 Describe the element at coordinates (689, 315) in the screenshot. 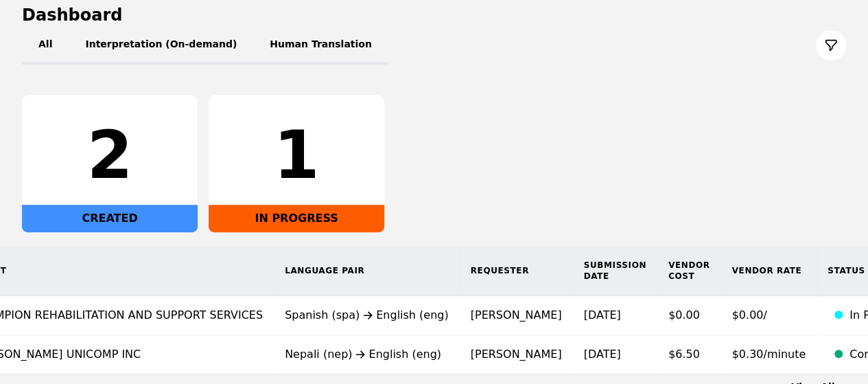

I see `td: $0.00` at that location.